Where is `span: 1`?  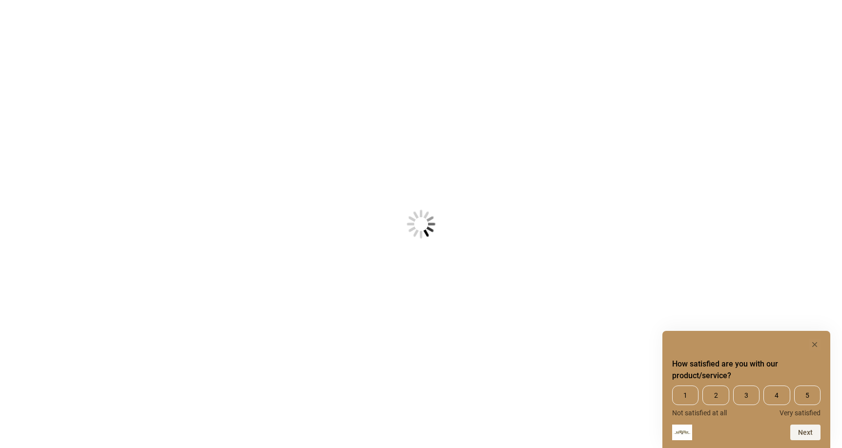
span: 1 is located at coordinates (685, 395).